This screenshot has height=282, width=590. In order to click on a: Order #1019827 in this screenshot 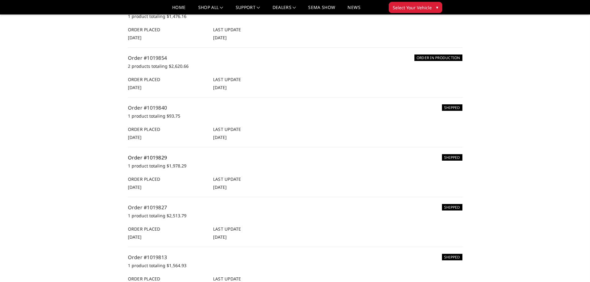, I will do `click(148, 208)`.